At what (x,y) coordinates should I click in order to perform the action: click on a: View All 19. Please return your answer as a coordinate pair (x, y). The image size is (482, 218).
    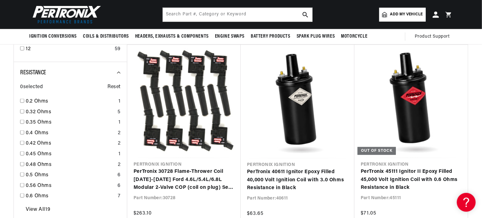
    Looking at the image, I should click on (38, 211).